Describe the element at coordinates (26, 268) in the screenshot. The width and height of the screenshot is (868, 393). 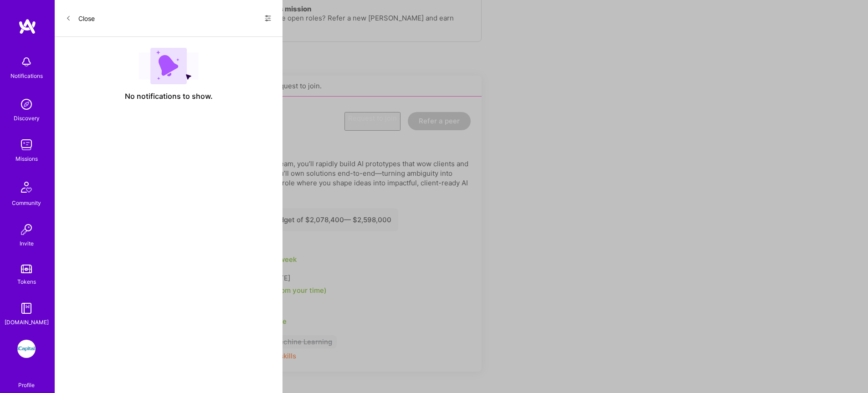
I see `img: tokens` at that location.